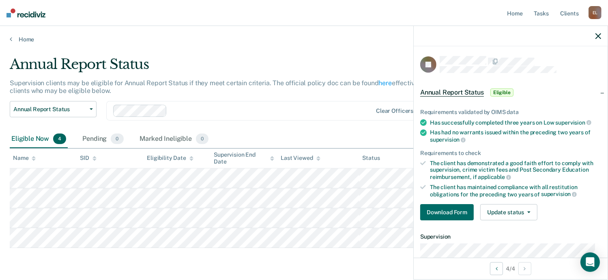 The image size is (608, 280). What do you see at coordinates (26, 13) in the screenshot?
I see `img: Recidiviz` at bounding box center [26, 13].